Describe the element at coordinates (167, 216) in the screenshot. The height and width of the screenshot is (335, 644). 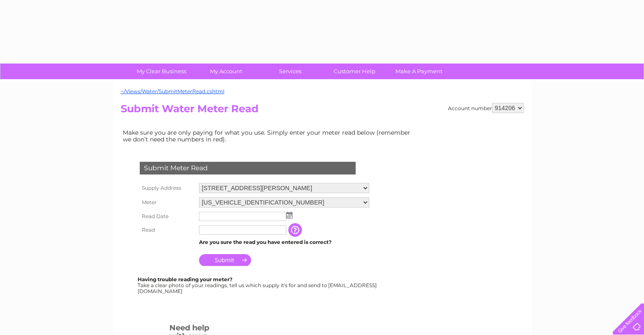
I see `th: Read Date` at that location.